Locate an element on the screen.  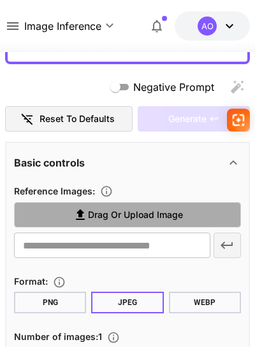
button: Upload a reference image to guide the result. This is needed for Image-to-Image or Inpainting. Su... is located at coordinates (106, 192).